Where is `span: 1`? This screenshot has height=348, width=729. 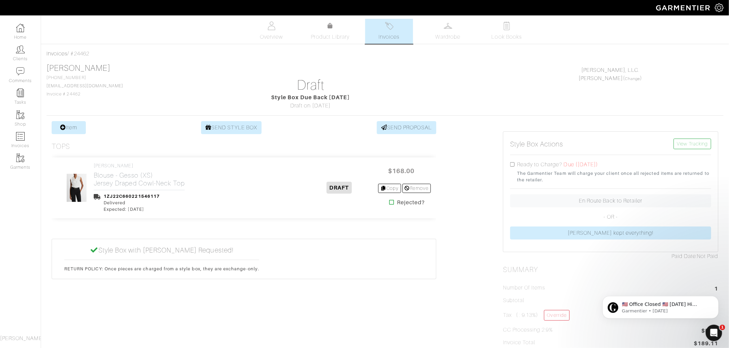
span: 1 is located at coordinates (723, 327).